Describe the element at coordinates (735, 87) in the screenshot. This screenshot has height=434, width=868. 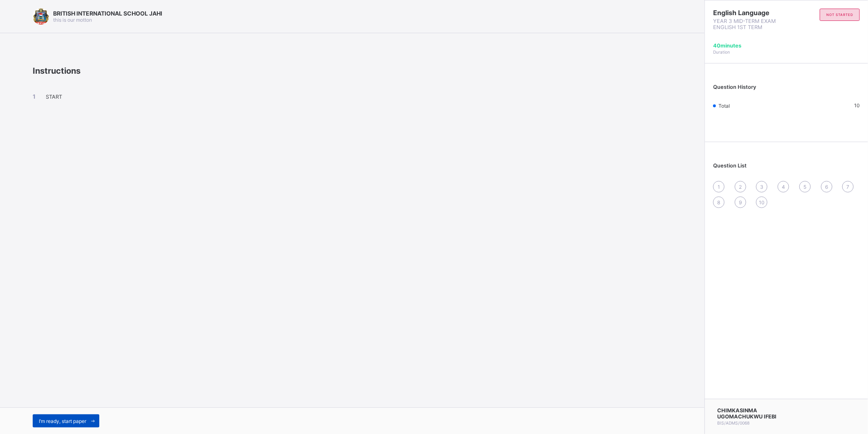
I see `span: Question History` at that location.